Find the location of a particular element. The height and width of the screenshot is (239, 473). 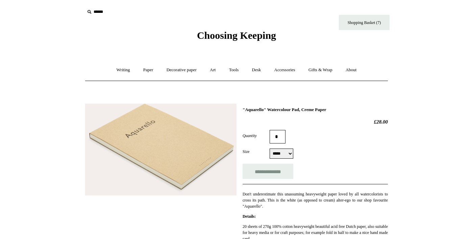

label: Quantity is located at coordinates (256, 136).